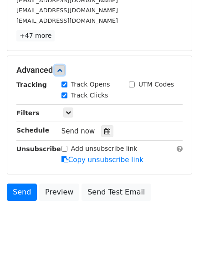 The width and height of the screenshot is (199, 266). What do you see at coordinates (78, 131) in the screenshot?
I see `span: Send now` at bounding box center [78, 131].